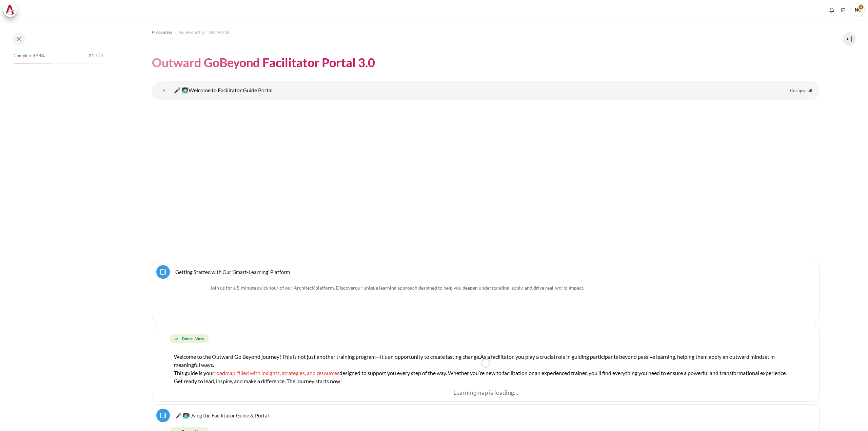 The image size is (868, 431). What do you see at coordinates (164, 90) in the screenshot?
I see `a: 🎤 👩🏻‍💻Welcome to Facilitator Guide Portal` at bounding box center [164, 90].